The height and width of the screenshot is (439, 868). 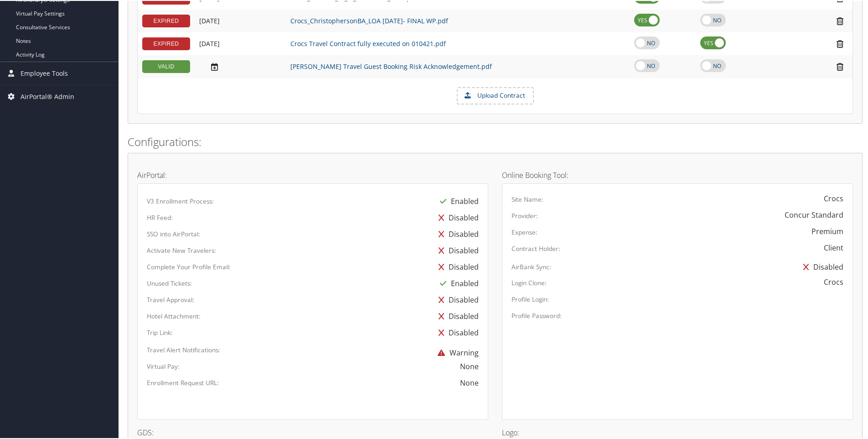 What do you see at coordinates (495, 95) in the screenshot?
I see `label: Upload Contract` at bounding box center [495, 95].